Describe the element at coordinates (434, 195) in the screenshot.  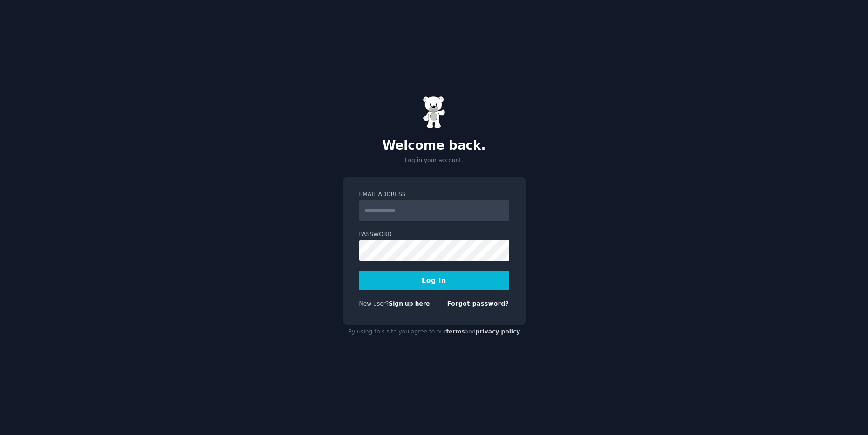
I see `label: Email Address` at that location.